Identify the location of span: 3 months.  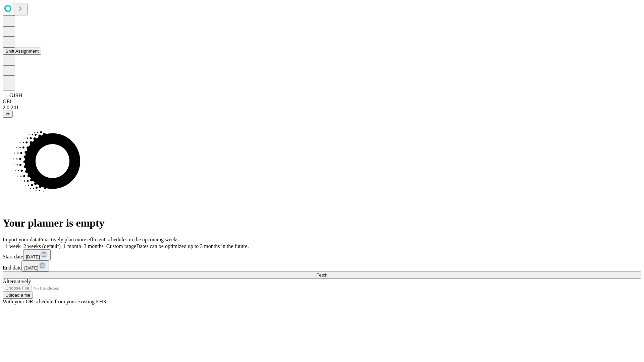
(93, 246).